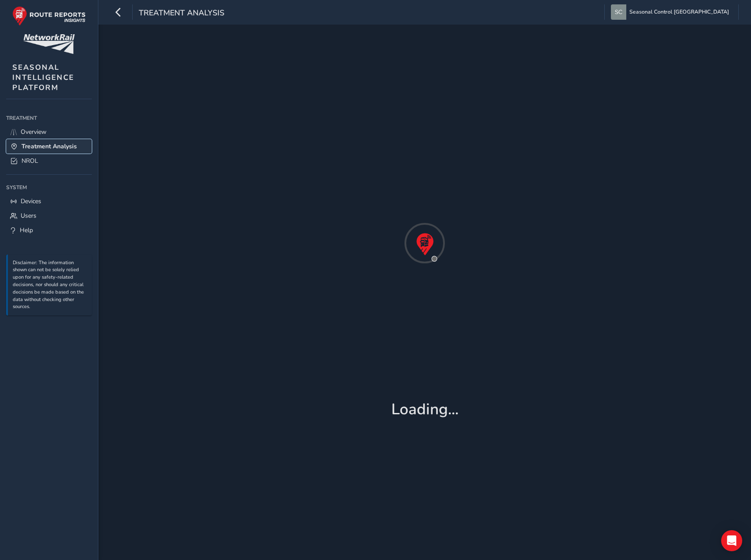 Image resolution: width=751 pixels, height=560 pixels. What do you see at coordinates (425, 410) in the screenshot?
I see `h1: Loading...` at bounding box center [425, 410].